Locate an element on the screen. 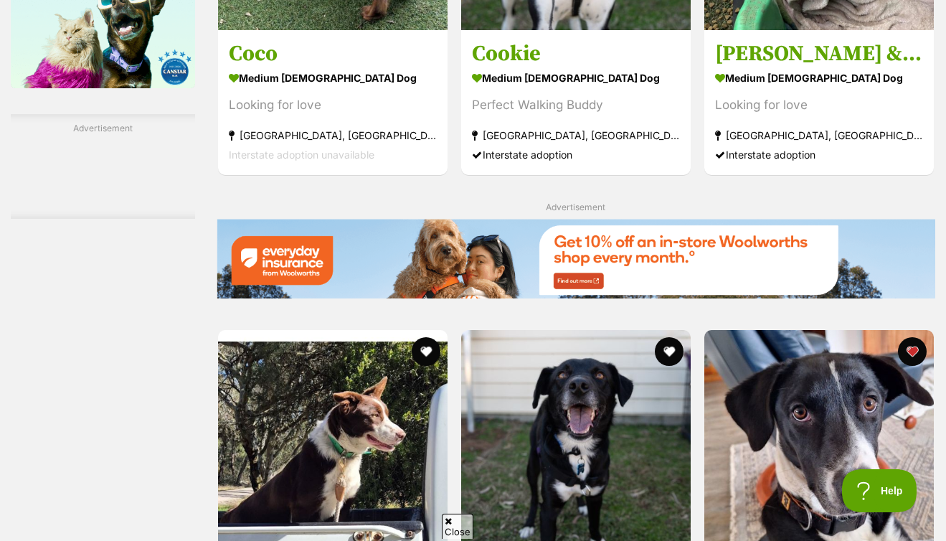 This screenshot has width=946, height=541. div: Perfect Walking Buddy is located at coordinates (576, 105).